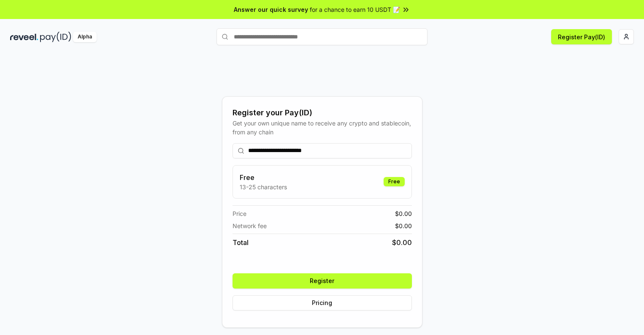  Describe the element at coordinates (264, 187) in the screenshot. I see `p: 13-25 characters` at that location.